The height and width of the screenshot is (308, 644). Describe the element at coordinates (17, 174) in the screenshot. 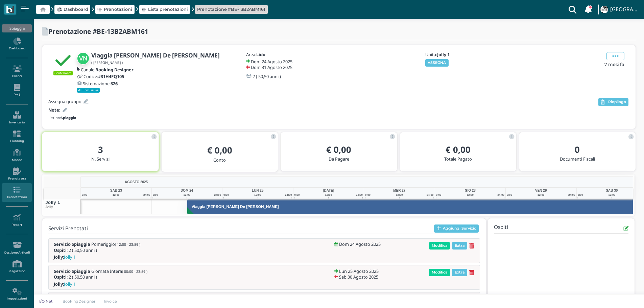

I see `a: Prenota ora` at that location.